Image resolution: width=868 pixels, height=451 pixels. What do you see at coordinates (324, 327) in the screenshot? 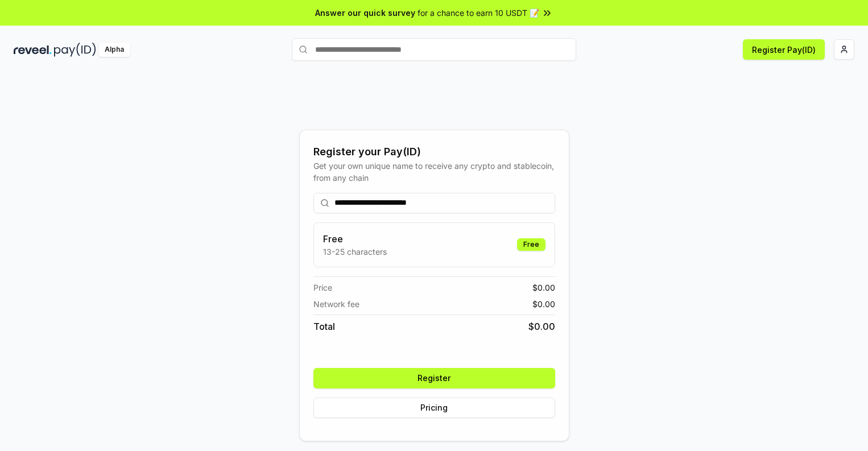
I see `span: Total` at bounding box center [324, 327].